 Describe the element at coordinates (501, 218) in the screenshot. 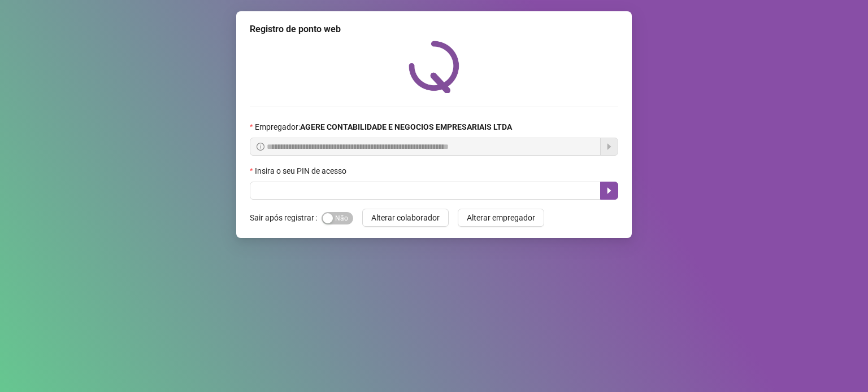

I see `span: Alterar empregador` at that location.